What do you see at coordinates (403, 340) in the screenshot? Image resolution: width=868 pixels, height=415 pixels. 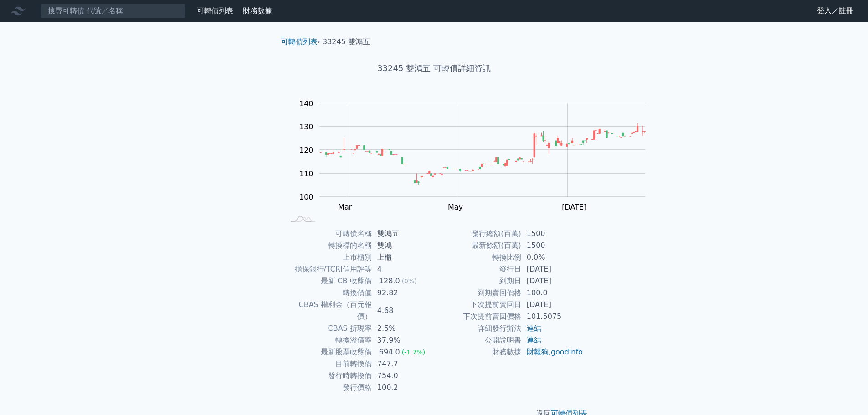 I see `td: 37.9%` at bounding box center [403, 340].